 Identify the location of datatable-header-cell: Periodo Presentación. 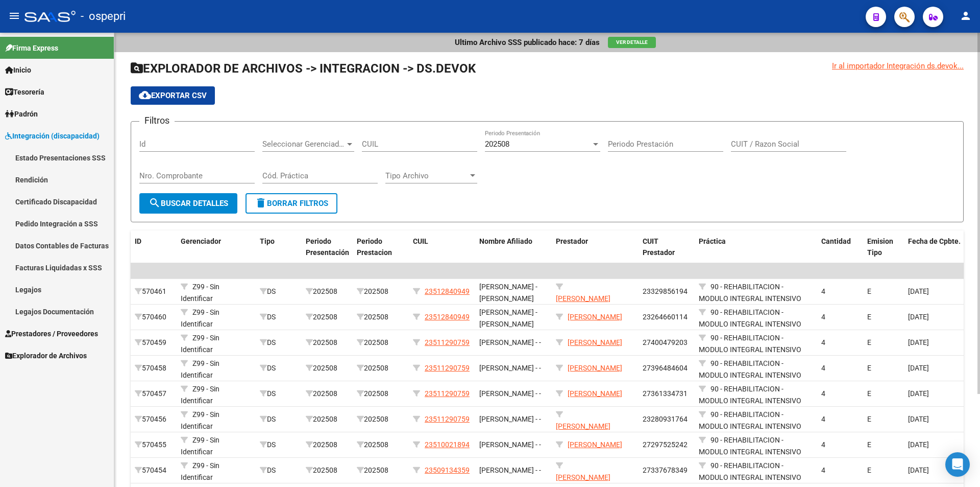
(327, 248).